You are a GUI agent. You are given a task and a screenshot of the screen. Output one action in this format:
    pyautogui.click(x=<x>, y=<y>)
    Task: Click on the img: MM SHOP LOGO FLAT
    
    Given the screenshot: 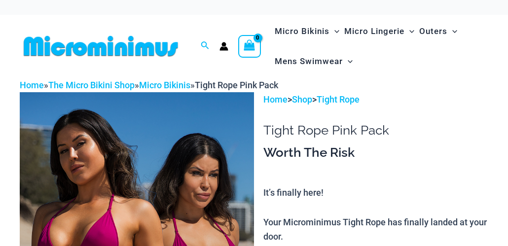 What is the action you would take?
    pyautogui.click(x=101, y=46)
    